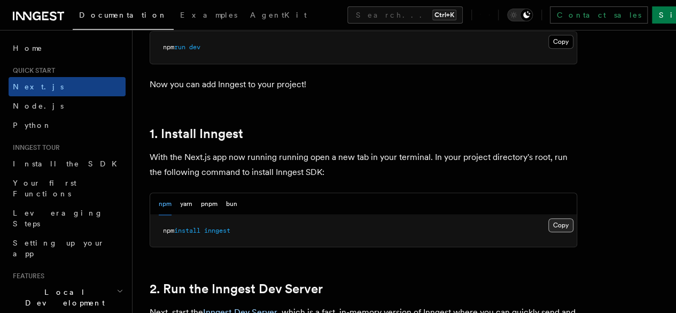 The height and width of the screenshot is (313, 676). What do you see at coordinates (67, 125) in the screenshot?
I see `a: Python` at bounding box center [67, 125].